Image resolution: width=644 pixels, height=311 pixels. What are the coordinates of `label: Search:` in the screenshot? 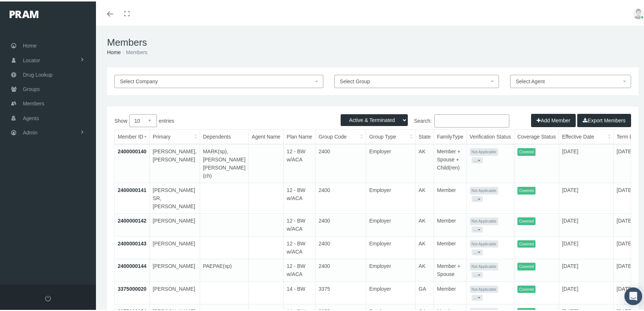 It's located at (440, 120).